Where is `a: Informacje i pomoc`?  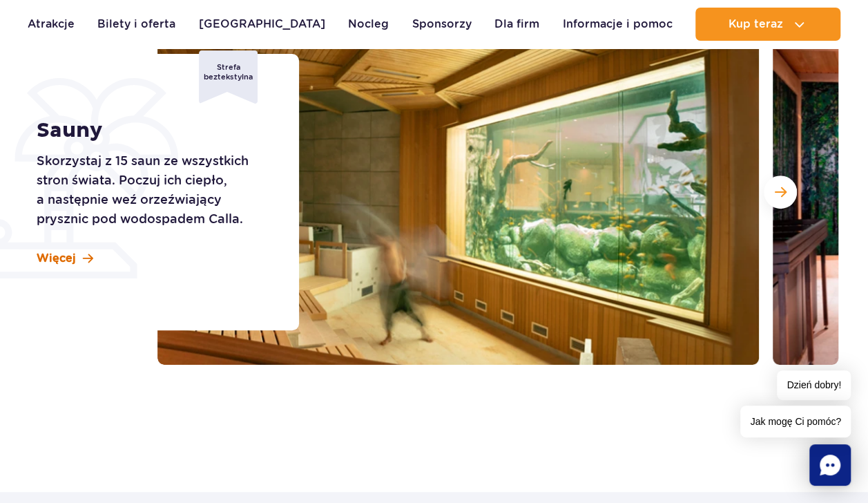 a: Informacje i pomoc is located at coordinates (618, 24).